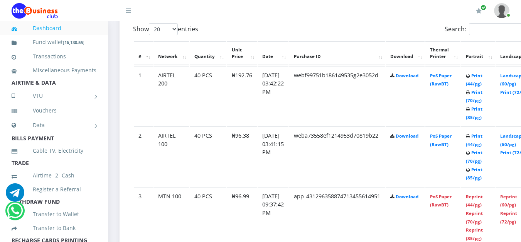 The width and height of the screenshot is (521, 242). I want to click on td: ₦192.76, so click(242, 96).